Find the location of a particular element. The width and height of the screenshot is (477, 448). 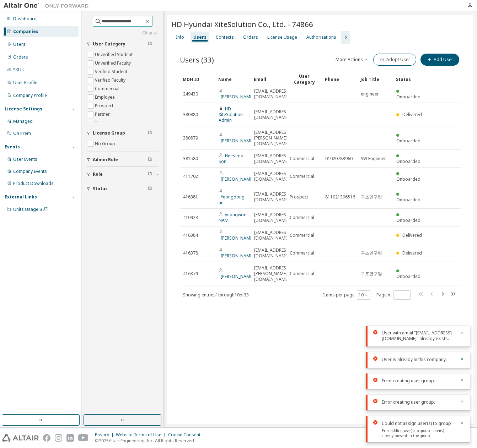

span: 416379 is located at coordinates (190, 274).